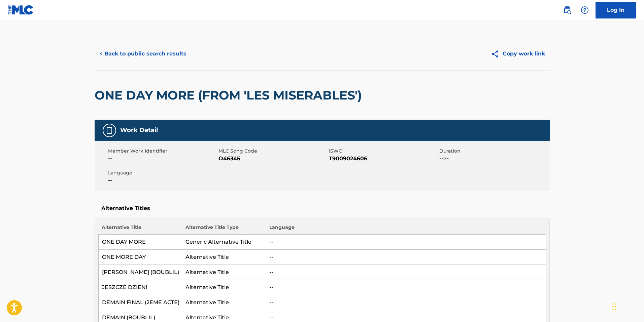 The image size is (644, 322). I want to click on td: ONE DAY MORE, so click(140, 243).